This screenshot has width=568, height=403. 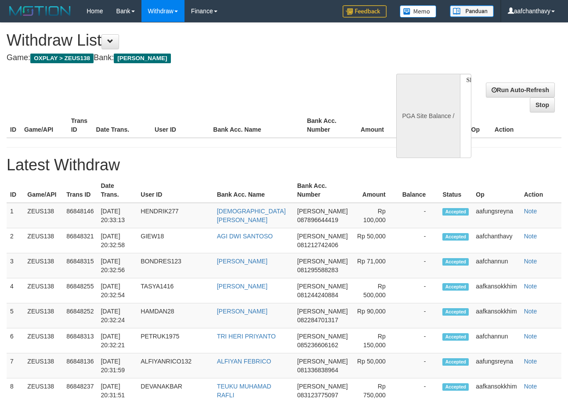 What do you see at coordinates (15, 316) in the screenshot?
I see `td: 5` at bounding box center [15, 316].